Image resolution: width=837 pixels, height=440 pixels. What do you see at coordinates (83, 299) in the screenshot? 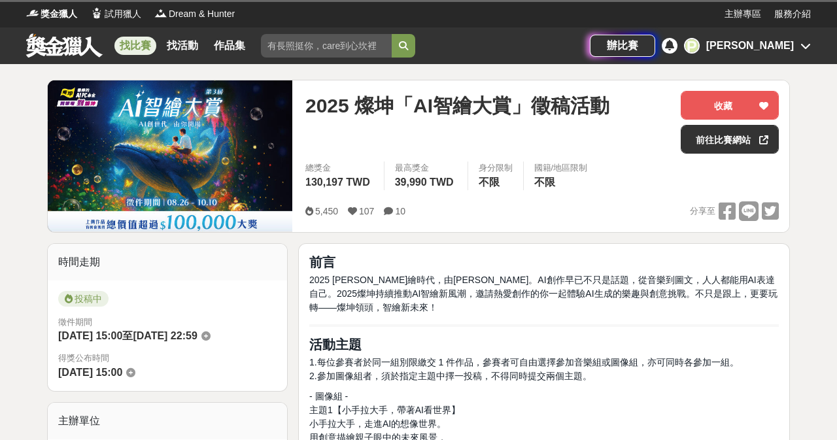
I see `span: 投稿中` at bounding box center [83, 299].